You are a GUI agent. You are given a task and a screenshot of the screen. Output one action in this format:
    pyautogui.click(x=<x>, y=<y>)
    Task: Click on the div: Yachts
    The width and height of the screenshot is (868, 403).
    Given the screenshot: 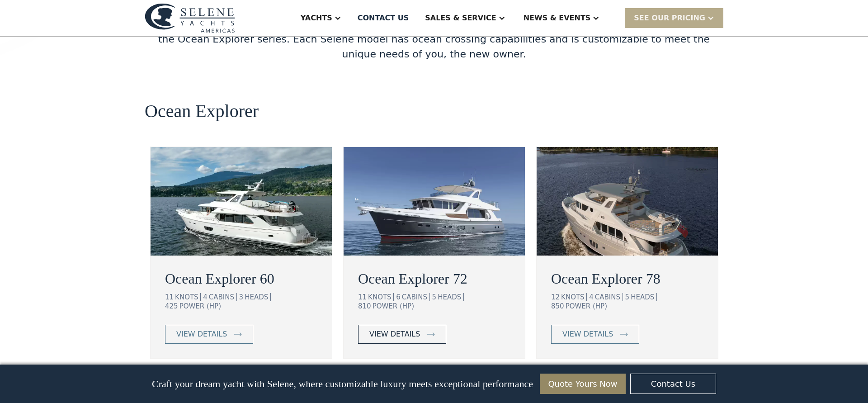 What is the action you would take?
    pyautogui.click(x=317, y=18)
    